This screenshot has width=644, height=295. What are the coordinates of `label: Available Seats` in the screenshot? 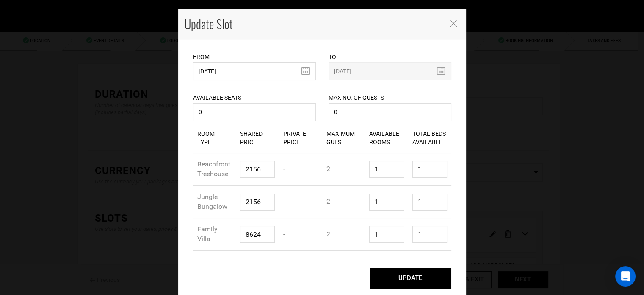 It's located at (217, 97).